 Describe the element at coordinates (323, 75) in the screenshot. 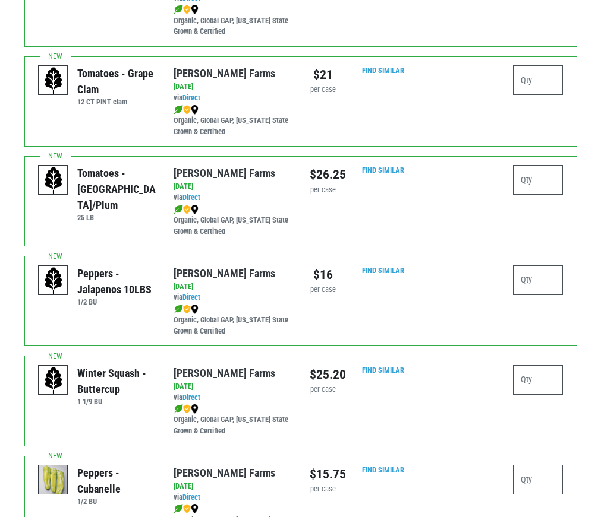

I see `div: $21` at that location.